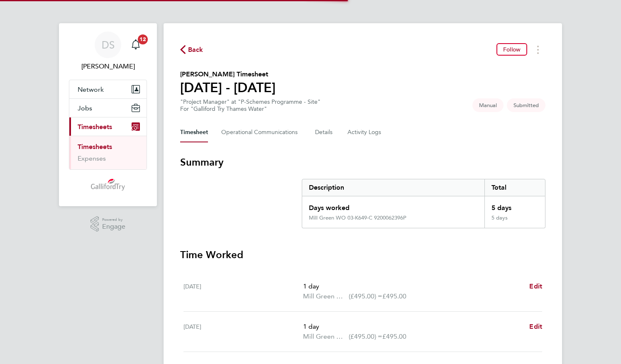 Image resolution: width=621 pixels, height=364 pixels. Describe the element at coordinates (357, 218) in the screenshot. I see `div: Mill Green WO 03-K649-C 9200062396P` at that location.